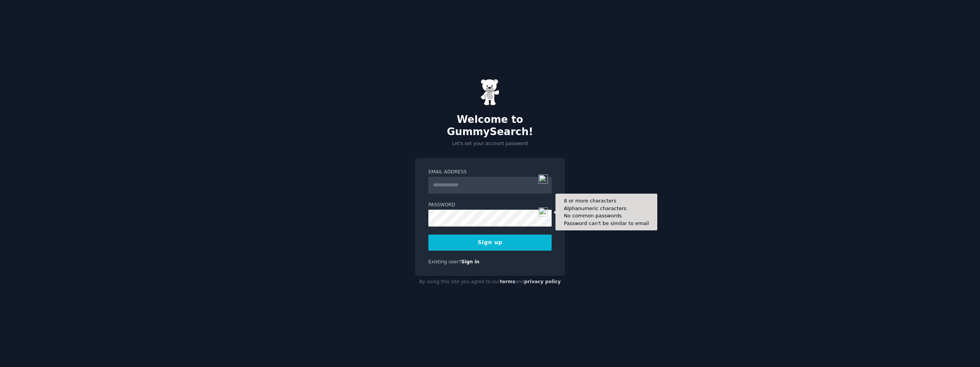  What do you see at coordinates (490, 282) in the screenshot?
I see `div: By using this site you agree to our and` at bounding box center [490, 282].